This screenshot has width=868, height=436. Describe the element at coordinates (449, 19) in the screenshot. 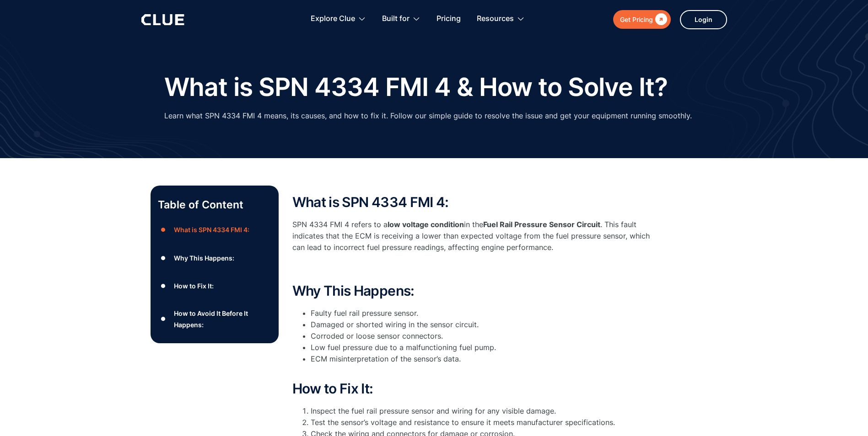

I see `a: Pricing` at that location.